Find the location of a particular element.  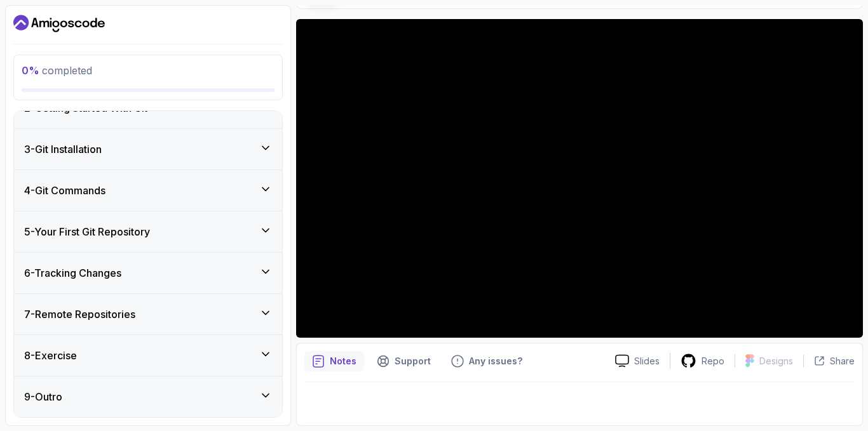

button: 4-Git Commands is located at coordinates (148, 191).